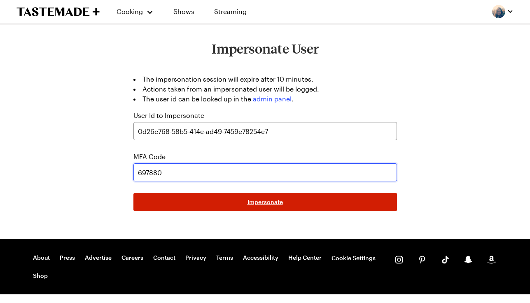 This screenshot has height=303, width=530. What do you see at coordinates (503, 12) in the screenshot?
I see `button: Profile picture` at bounding box center [503, 12].